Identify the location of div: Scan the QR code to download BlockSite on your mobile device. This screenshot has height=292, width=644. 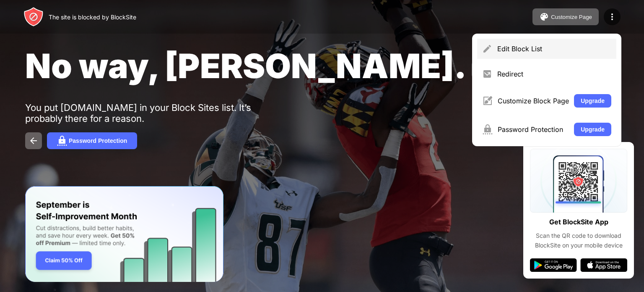
(579, 240).